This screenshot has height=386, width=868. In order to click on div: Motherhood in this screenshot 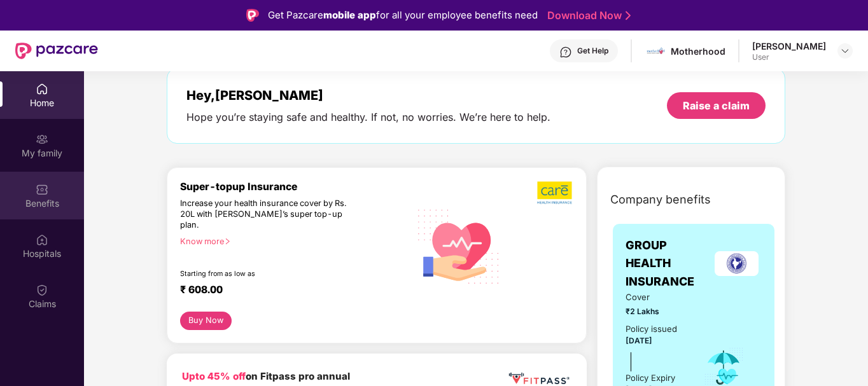, I will do `click(698, 51)`.